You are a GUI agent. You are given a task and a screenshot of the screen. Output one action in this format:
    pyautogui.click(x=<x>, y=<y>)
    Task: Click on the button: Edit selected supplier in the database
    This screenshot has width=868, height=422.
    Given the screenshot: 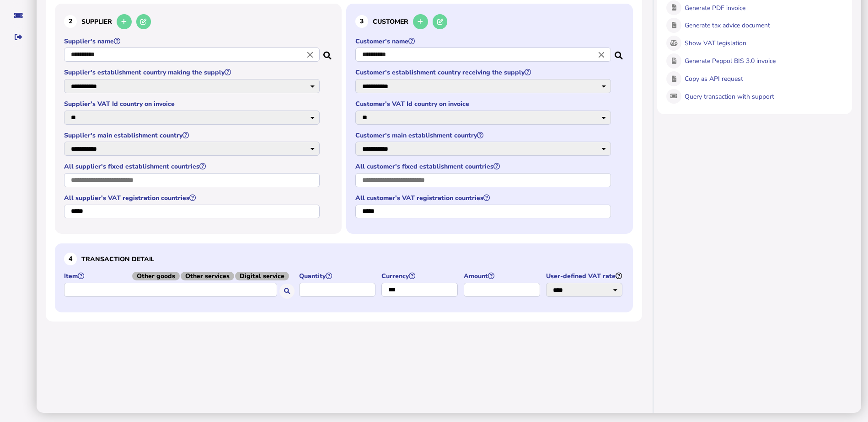 What is the action you would take?
    pyautogui.click(x=143, y=21)
    